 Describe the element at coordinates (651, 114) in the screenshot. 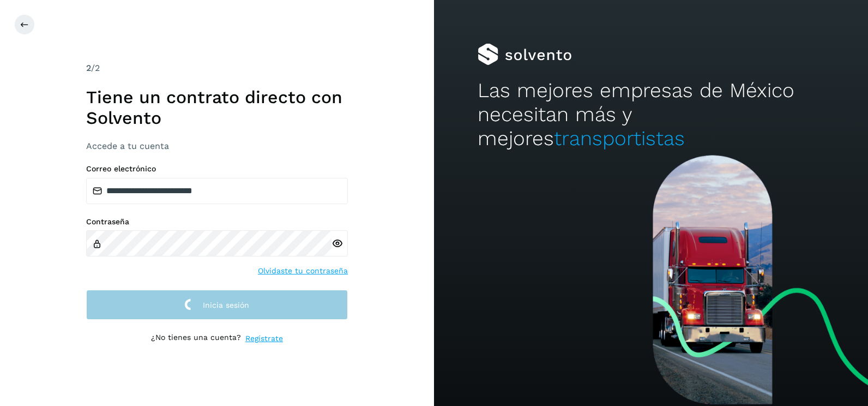

I see `h2: Las mejores empresas de México necesitan más y mejores` at that location.